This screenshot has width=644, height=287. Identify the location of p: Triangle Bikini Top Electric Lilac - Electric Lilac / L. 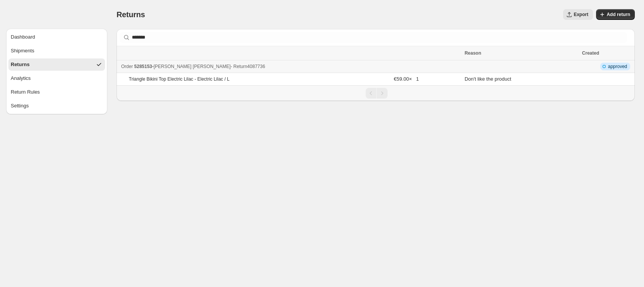
(179, 79).